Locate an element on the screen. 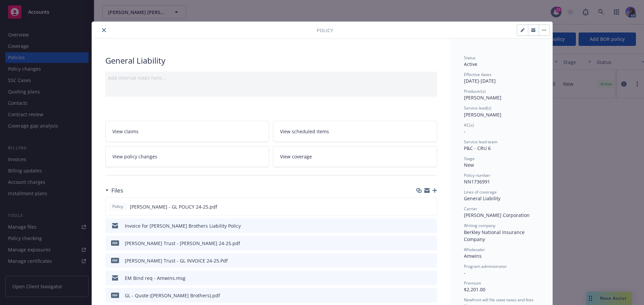 This screenshot has height=305, width=644. span: Service lead team is located at coordinates (481, 142).